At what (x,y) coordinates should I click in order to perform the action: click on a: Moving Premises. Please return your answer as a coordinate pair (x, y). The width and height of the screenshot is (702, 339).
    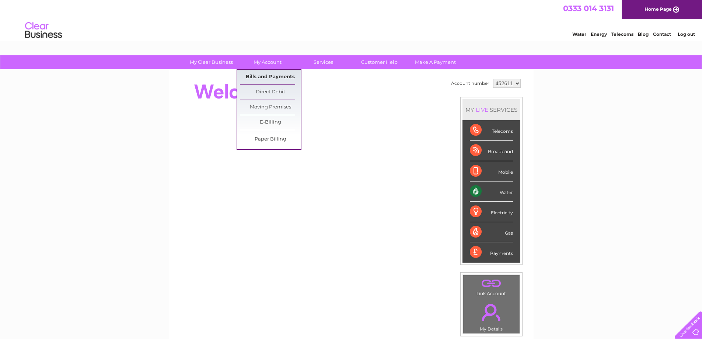
    Looking at the image, I should click on (270, 107).